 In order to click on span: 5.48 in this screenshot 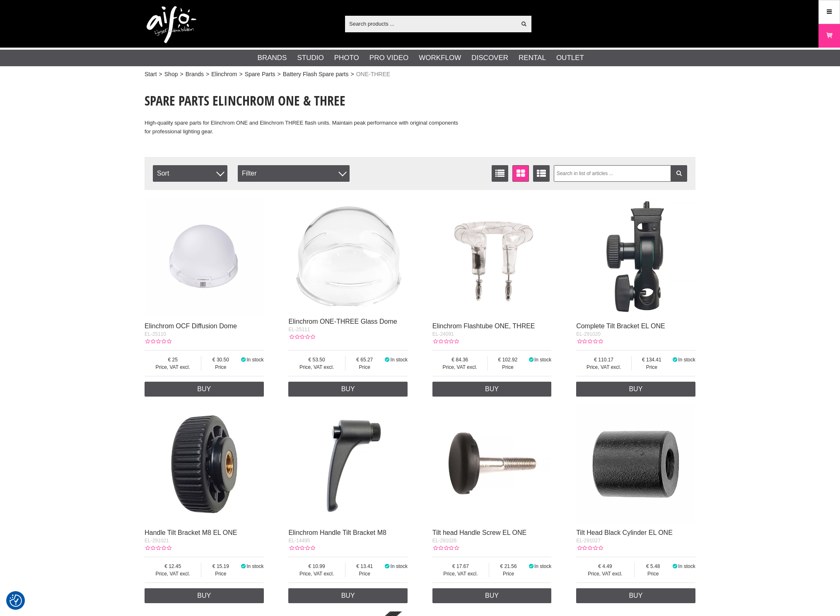, I will do `click(653, 566)`.